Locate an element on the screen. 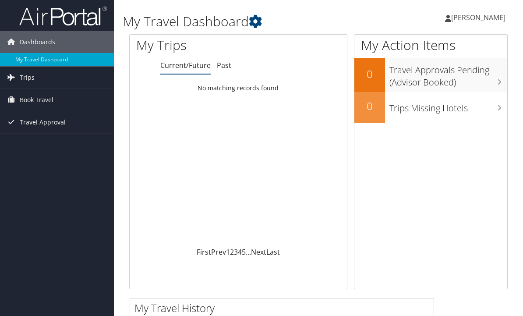 The image size is (523, 316). h1: My Action Items is located at coordinates (431, 45).